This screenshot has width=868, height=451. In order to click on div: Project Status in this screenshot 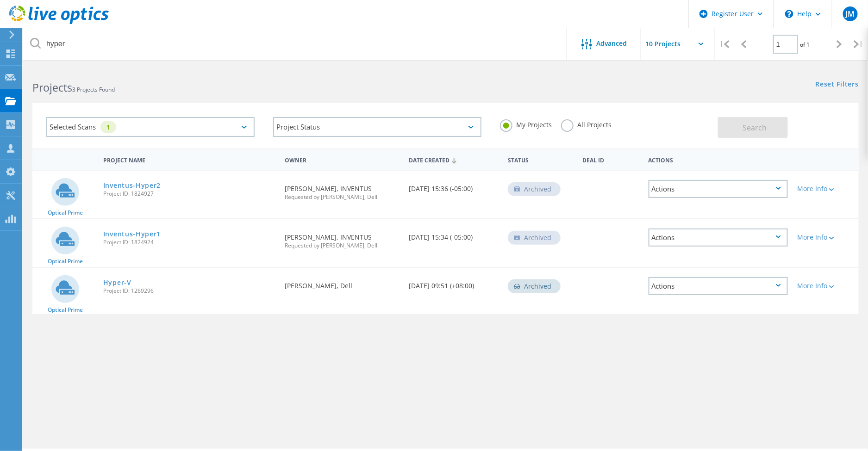, I will do `click(377, 127)`.